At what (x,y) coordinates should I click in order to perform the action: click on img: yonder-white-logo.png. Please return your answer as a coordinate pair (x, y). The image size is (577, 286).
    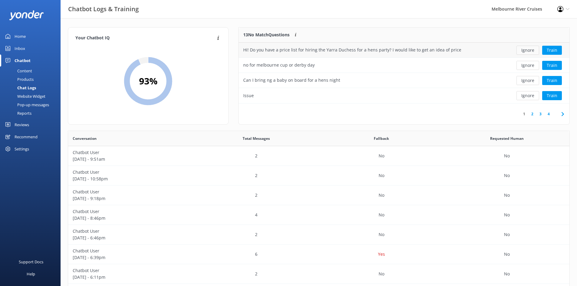
    Looking at the image, I should click on (26, 15).